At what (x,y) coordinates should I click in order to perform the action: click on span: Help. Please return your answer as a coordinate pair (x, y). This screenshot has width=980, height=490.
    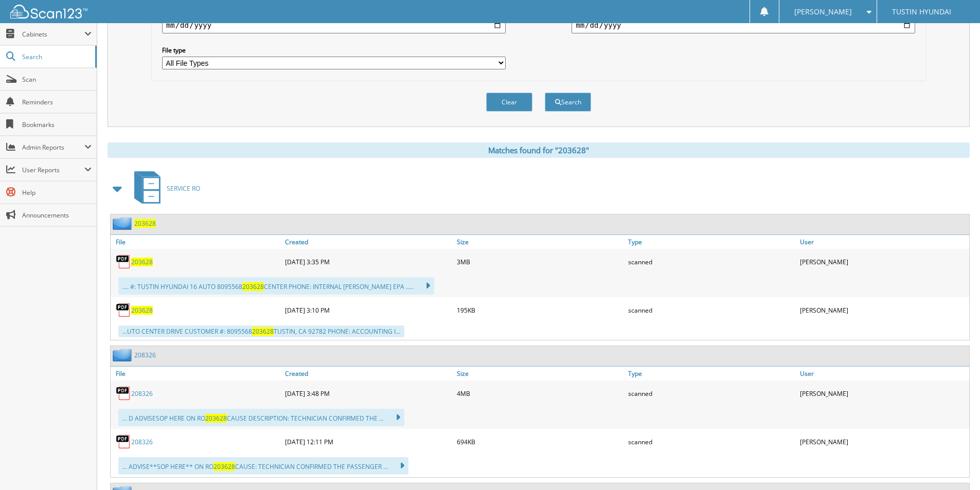
    Looking at the image, I should click on (57, 192).